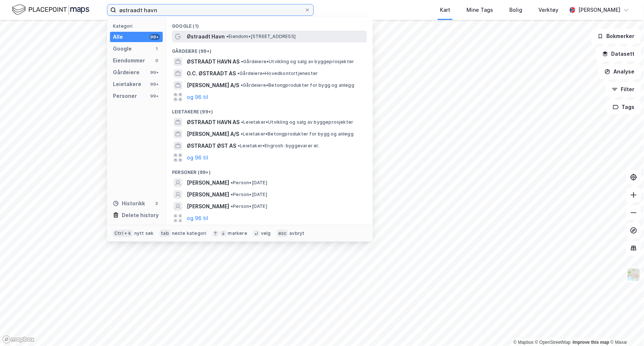 The height and width of the screenshot is (346, 644). Describe the element at coordinates (297, 234) in the screenshot. I see `div: avbryt` at that location.